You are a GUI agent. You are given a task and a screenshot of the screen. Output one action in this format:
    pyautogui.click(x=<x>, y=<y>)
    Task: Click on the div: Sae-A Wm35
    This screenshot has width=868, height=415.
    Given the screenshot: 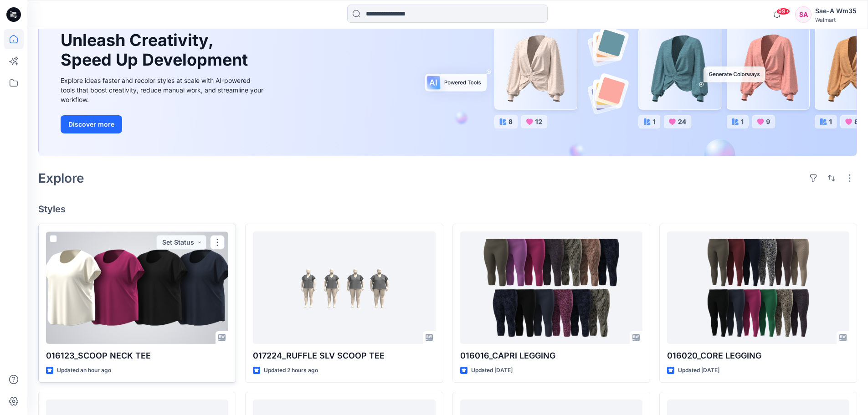 What is the action you would take?
    pyautogui.click(x=836, y=11)
    